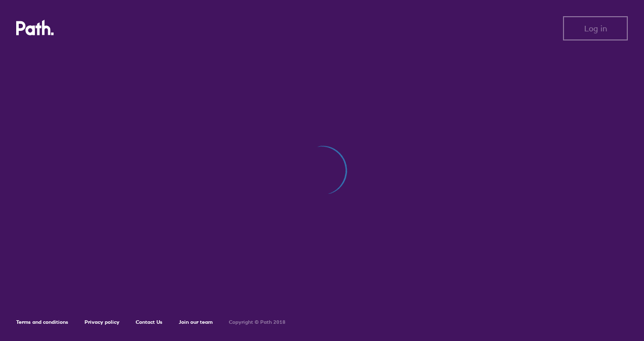  What do you see at coordinates (196, 322) in the screenshot?
I see `a: Join our team` at bounding box center [196, 322].